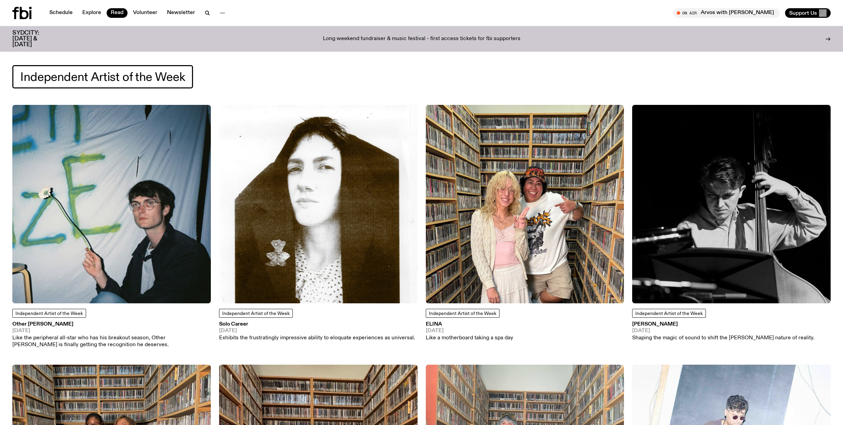 The width and height of the screenshot is (843, 425). I want to click on a: Schedule, so click(61, 13).